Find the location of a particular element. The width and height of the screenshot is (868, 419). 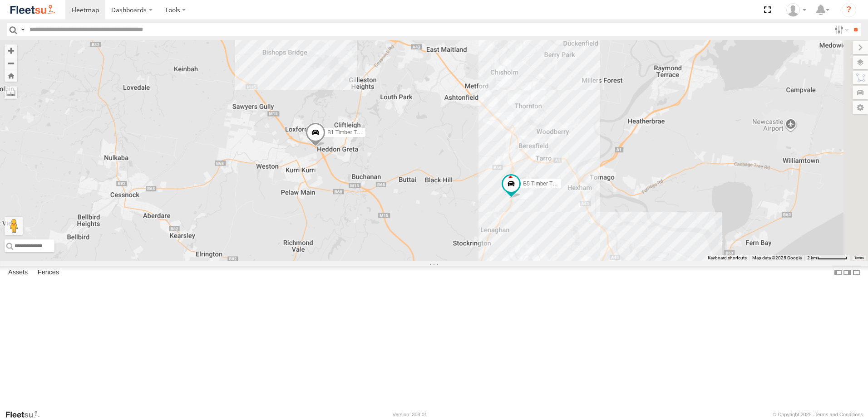

div: Version: 308.01 is located at coordinates (410, 414).